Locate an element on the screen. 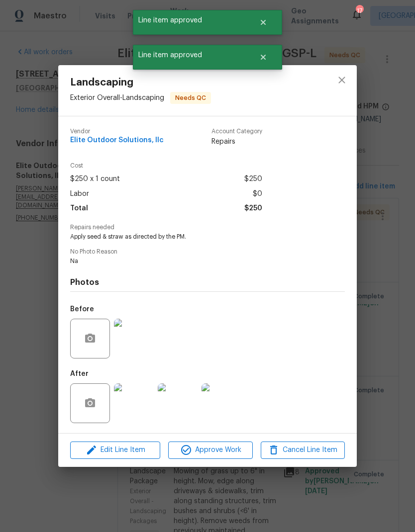  span: Cost is located at coordinates (166, 166).